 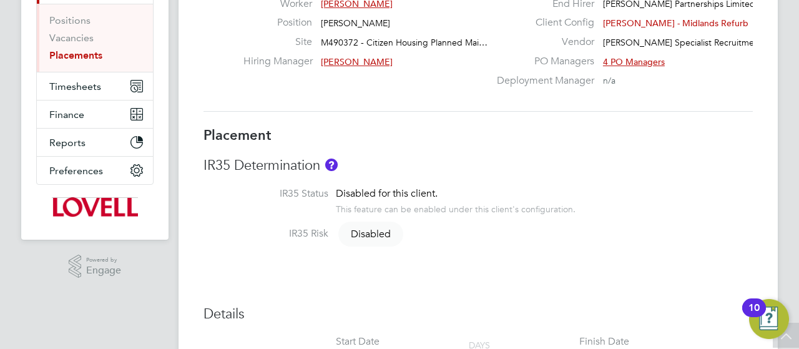 What do you see at coordinates (71, 37) in the screenshot?
I see `a: Vacancies` at bounding box center [71, 37].